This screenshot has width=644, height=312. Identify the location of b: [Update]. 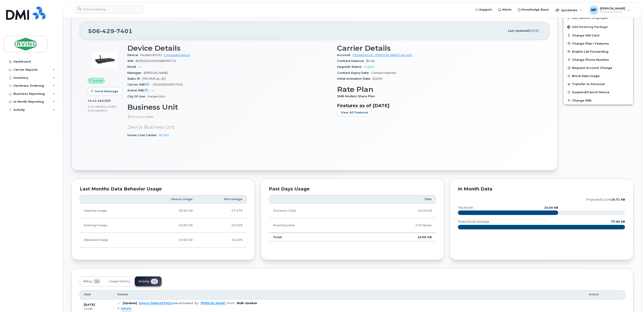
(130, 303).